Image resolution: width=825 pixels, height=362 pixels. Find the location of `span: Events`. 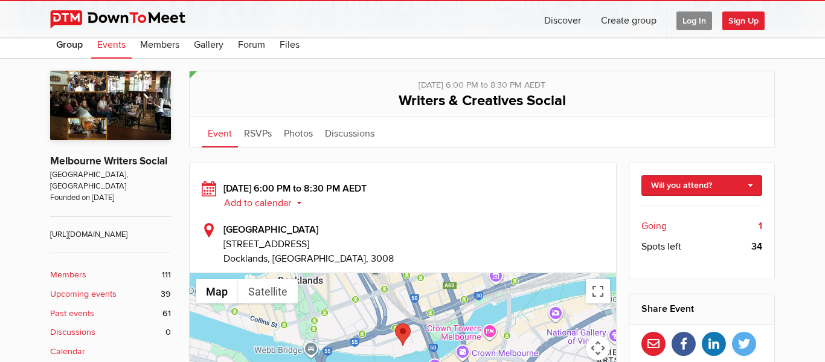

span: Events is located at coordinates (111, 45).